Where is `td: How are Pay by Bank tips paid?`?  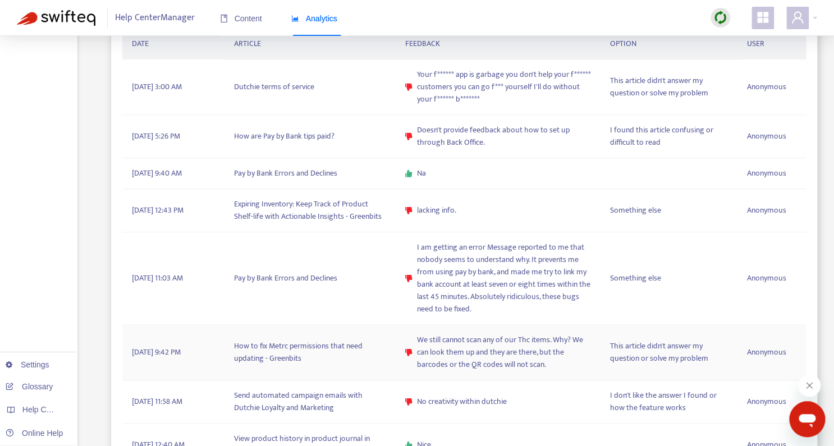 td: How are Pay by Bank tips paid? is located at coordinates (310, 136).